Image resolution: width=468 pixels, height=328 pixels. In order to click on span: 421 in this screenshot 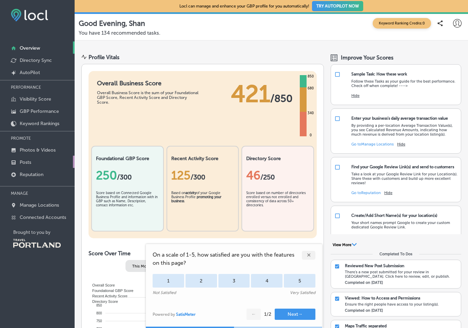, I will do `click(251, 94)`.